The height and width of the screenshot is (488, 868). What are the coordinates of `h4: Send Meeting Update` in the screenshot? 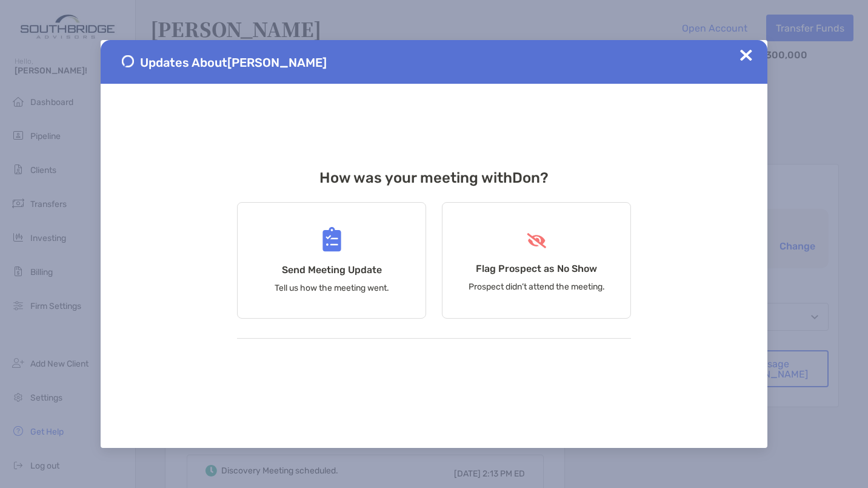 It's located at (331, 269).